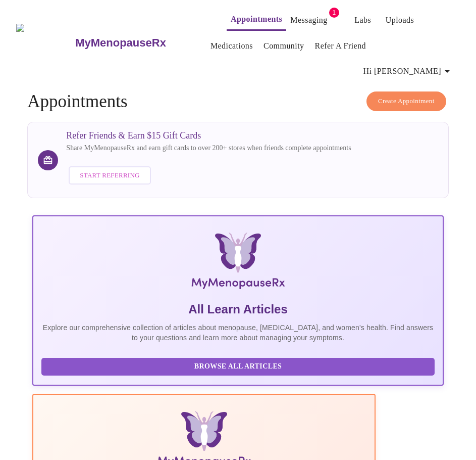 This screenshot has width=476, height=460. Describe the element at coordinates (209, 135) in the screenshot. I see `h3: Refer Friends & Earn $15 Gift Cards` at that location.